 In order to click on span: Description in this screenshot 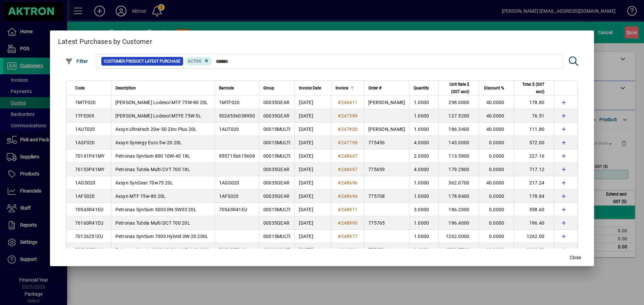, I will do `click(125, 88)`.